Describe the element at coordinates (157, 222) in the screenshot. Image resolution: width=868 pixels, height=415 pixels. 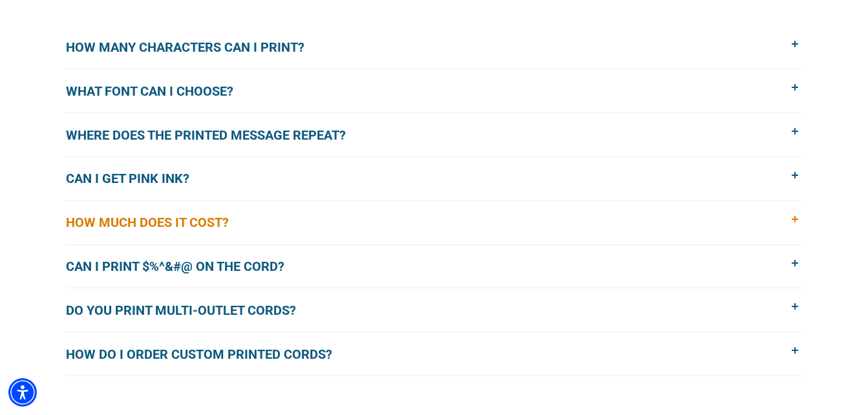
I see `span: How much does it cost?` at that location.